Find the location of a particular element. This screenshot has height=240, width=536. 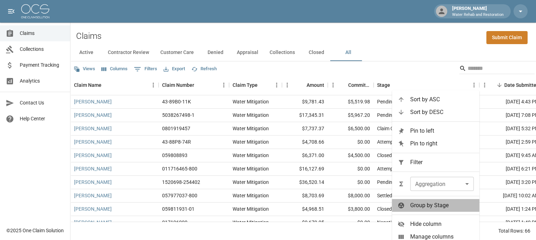

div: © 2025 One Claim Solution is located at coordinates (35, 230).